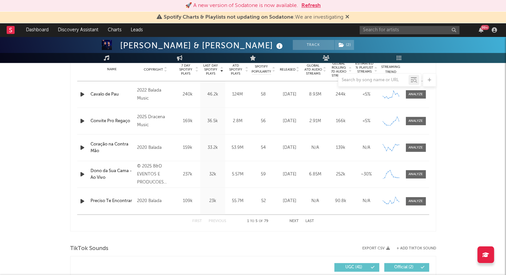 The width and height of the screenshot is (506, 275). I want to click on span: Spotify Charts & Playlists not updating on Sodatone, so click(229, 17).